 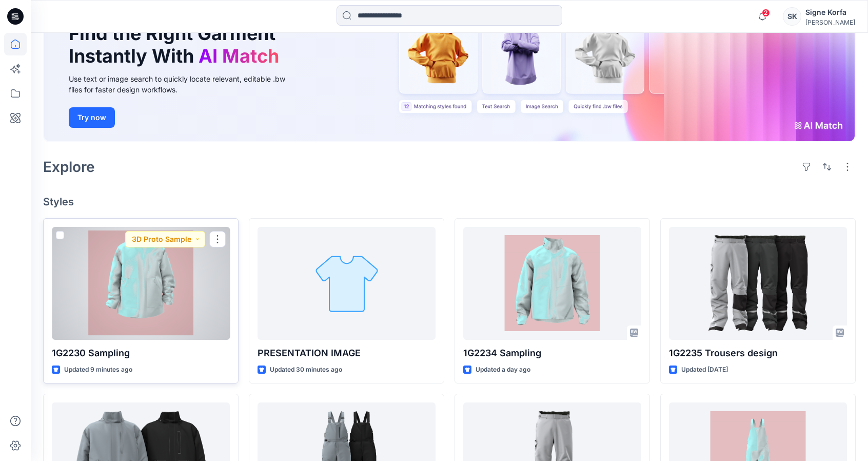 What do you see at coordinates (346, 353) in the screenshot?
I see `p: PRESENTATION IMAGE` at bounding box center [346, 353].